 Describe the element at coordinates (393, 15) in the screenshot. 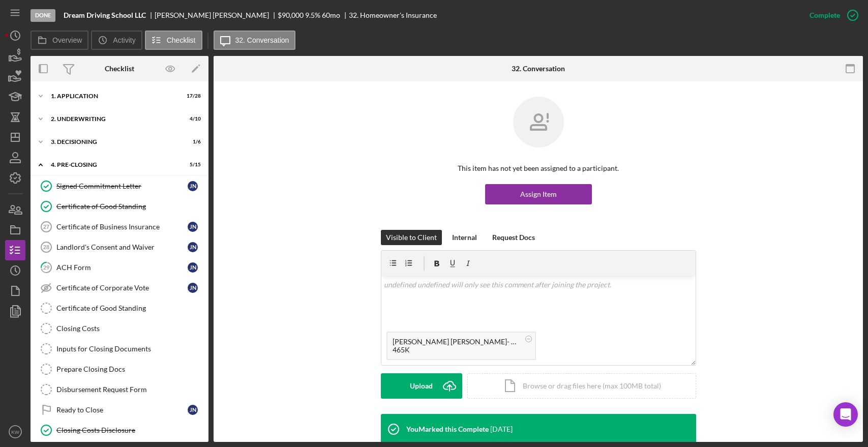

I see `div: 32. Homeowner's Insurance` at that location.